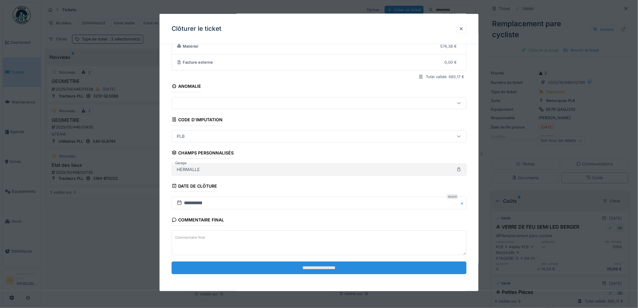  What do you see at coordinates (445, 77) in the screenshot?
I see `div: Total validé: 685,17 €` at bounding box center [445, 77].